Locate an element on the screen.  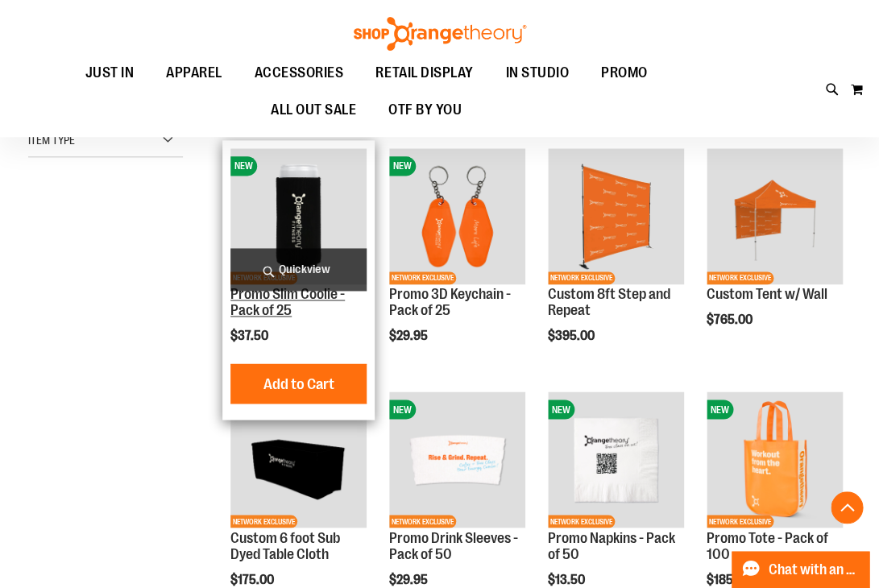
img: OTF Custom Tent w/single sided wall Orange is located at coordinates (775, 216).